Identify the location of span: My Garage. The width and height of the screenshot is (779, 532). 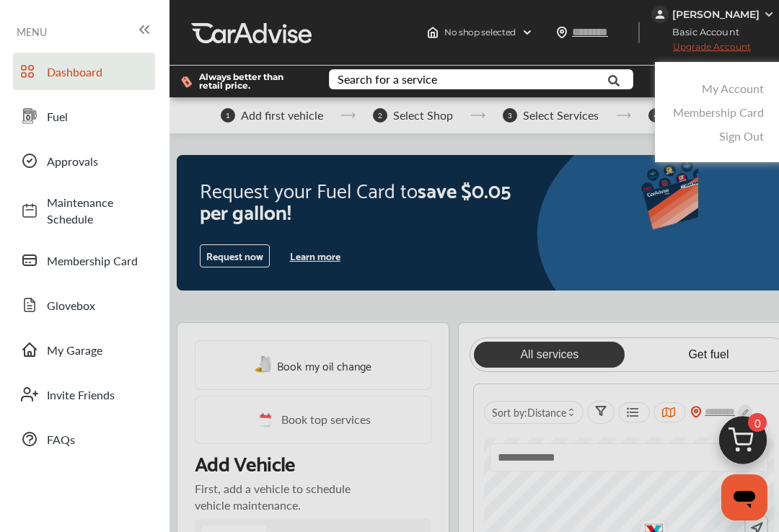
(97, 350).